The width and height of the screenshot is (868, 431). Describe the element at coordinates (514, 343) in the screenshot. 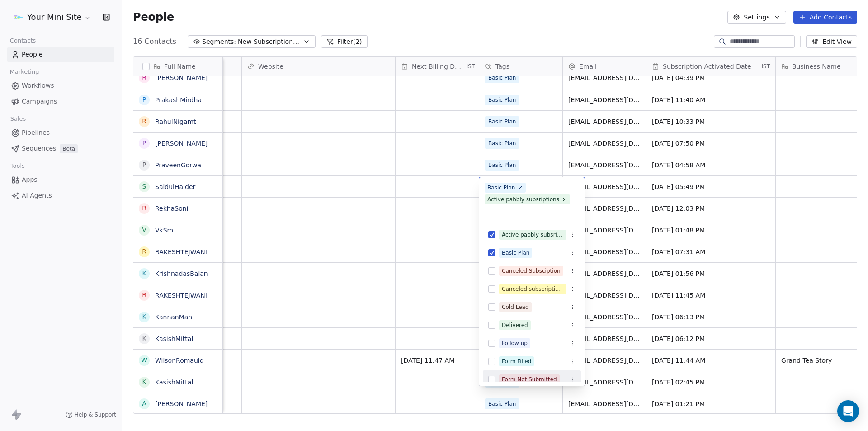

I see `div: Follow up` at that location.